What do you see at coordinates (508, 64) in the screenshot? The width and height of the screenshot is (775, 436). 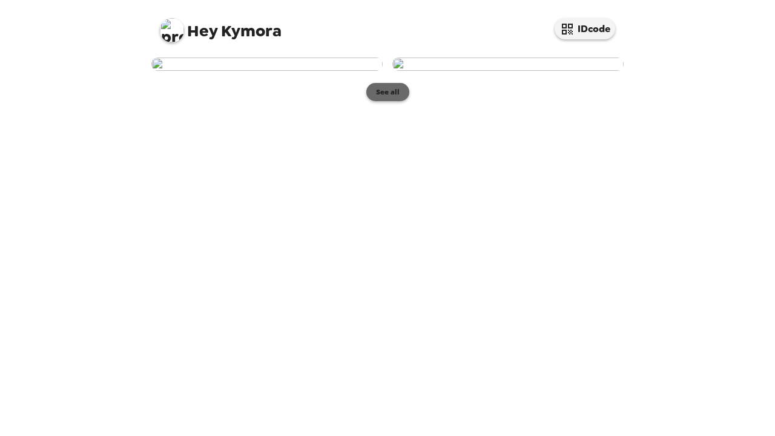 I see `img: user-271332` at bounding box center [508, 64].